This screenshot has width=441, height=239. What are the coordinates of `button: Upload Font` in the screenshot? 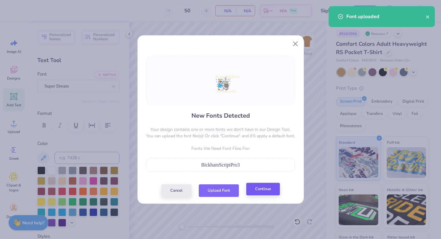 It's located at (219, 190).